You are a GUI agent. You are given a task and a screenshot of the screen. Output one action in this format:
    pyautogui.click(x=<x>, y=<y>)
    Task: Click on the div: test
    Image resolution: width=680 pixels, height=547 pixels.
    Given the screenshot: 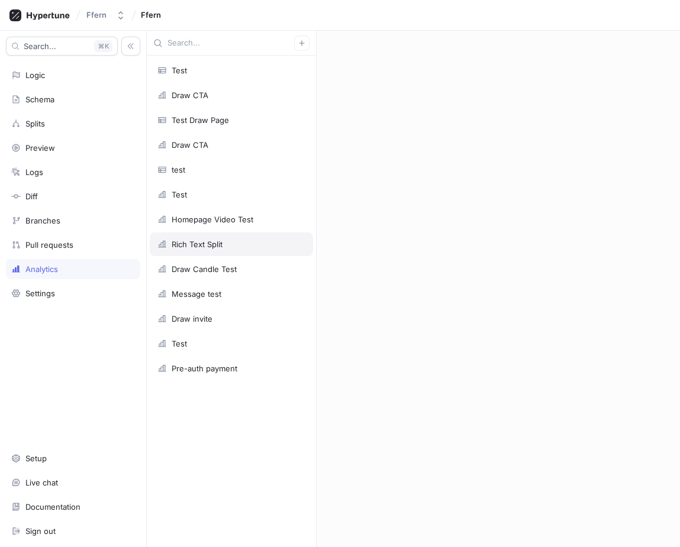 What is the action you would take?
    pyautogui.click(x=178, y=170)
    